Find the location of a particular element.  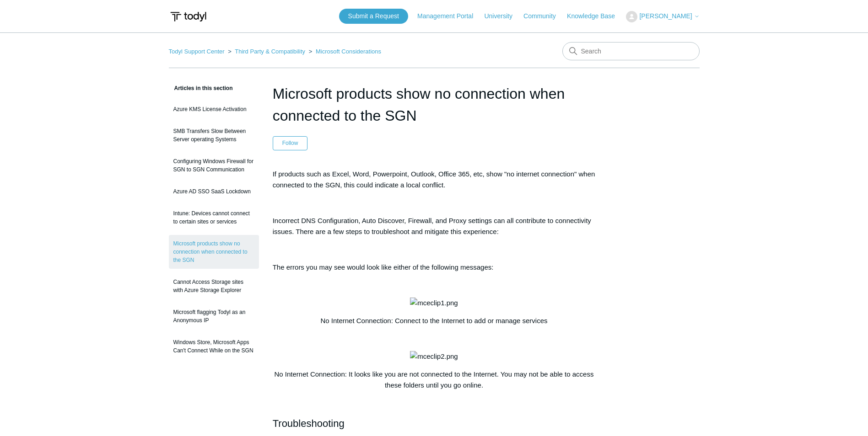

a: Azure KMS License Activation is located at coordinates (214, 109).